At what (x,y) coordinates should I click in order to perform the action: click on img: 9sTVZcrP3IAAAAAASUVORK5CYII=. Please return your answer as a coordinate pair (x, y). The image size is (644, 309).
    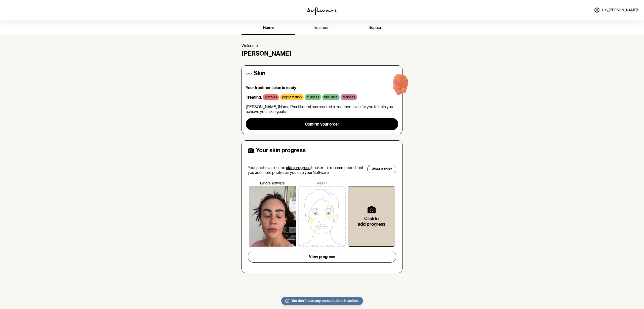
    Looking at the image, I should click on (322, 217).